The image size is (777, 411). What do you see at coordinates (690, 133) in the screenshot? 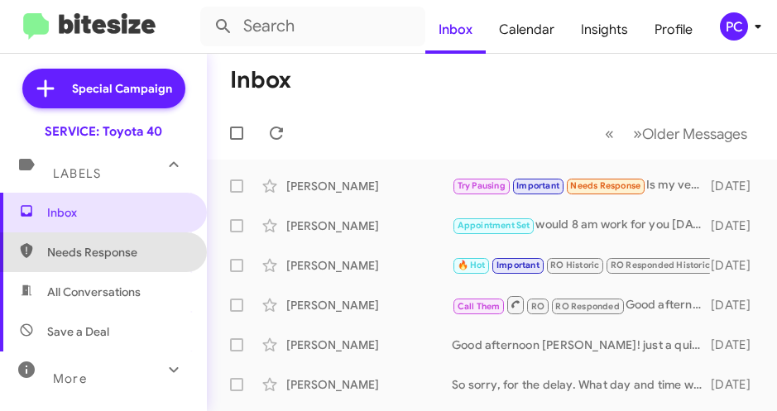
I see `button: Next` at bounding box center [690, 133].